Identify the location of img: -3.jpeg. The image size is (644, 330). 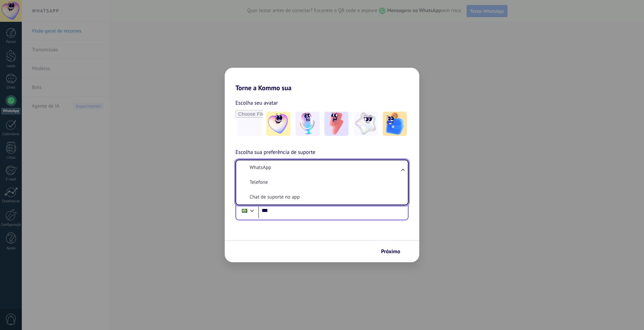
(337, 124).